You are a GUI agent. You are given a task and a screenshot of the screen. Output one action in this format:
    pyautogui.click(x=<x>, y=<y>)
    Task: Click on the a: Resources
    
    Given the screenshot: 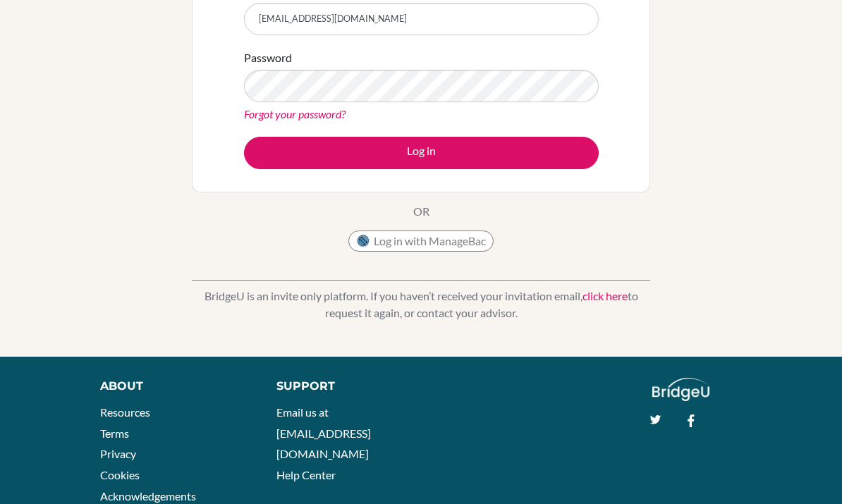 What is the action you would take?
    pyautogui.click(x=125, y=412)
    